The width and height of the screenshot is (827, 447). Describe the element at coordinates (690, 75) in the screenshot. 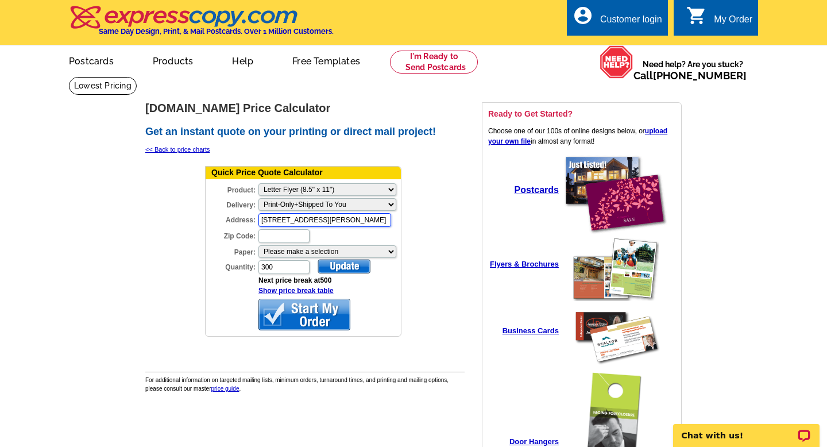

I see `span: Call` at that location.